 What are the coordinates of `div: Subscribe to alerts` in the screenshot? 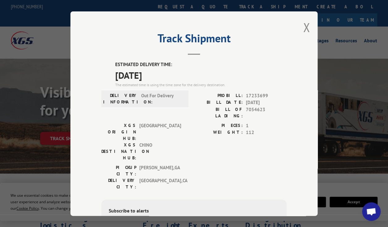 It's located at (194, 211).